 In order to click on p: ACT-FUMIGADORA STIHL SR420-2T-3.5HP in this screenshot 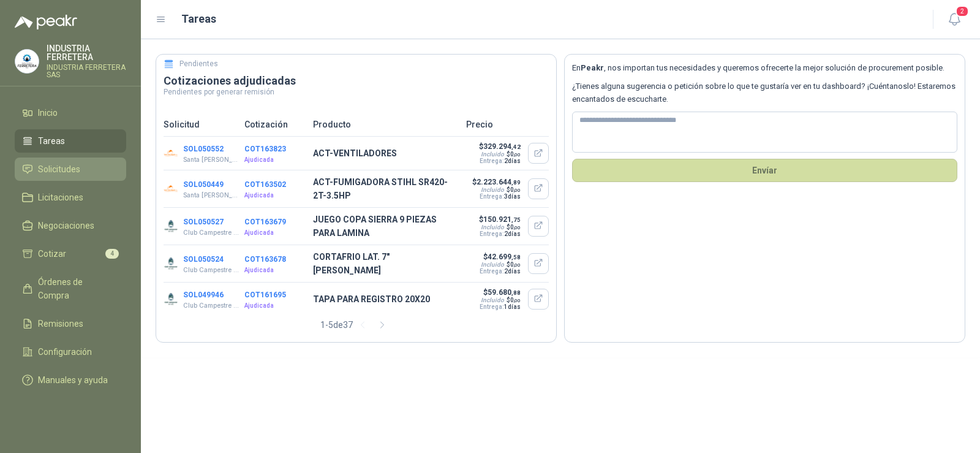, I will do `click(387, 188)`.